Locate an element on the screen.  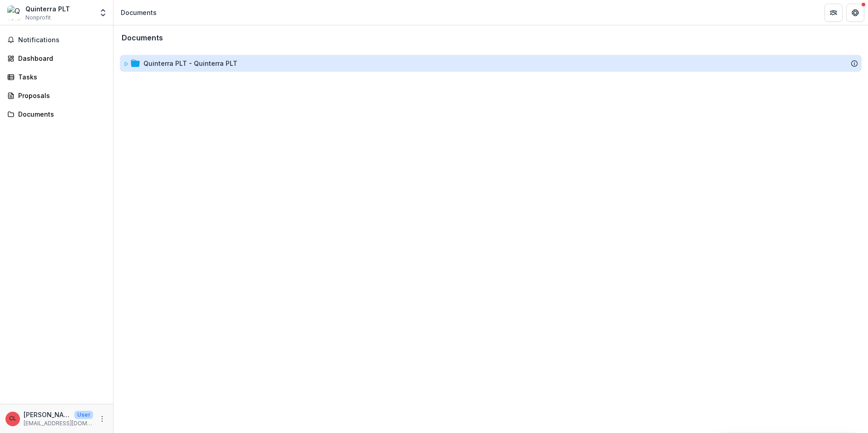
div: Quinterra PLT is located at coordinates (47, 8).